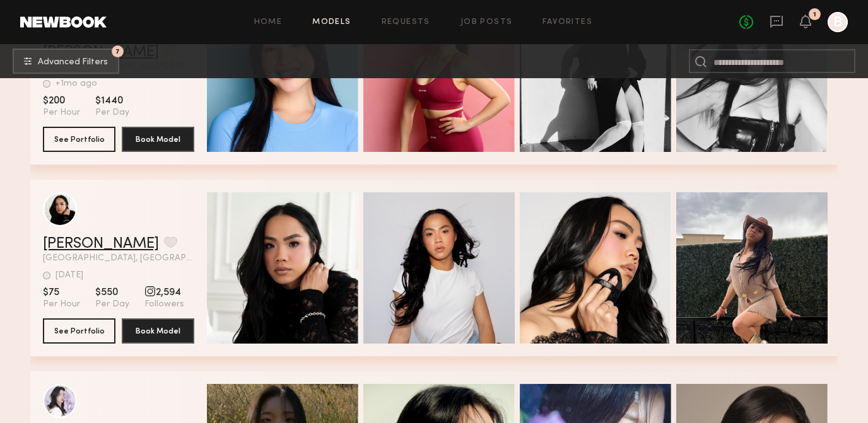 The width and height of the screenshot is (868, 423). What do you see at coordinates (567, 22) in the screenshot?
I see `a: Favorites` at bounding box center [567, 22].